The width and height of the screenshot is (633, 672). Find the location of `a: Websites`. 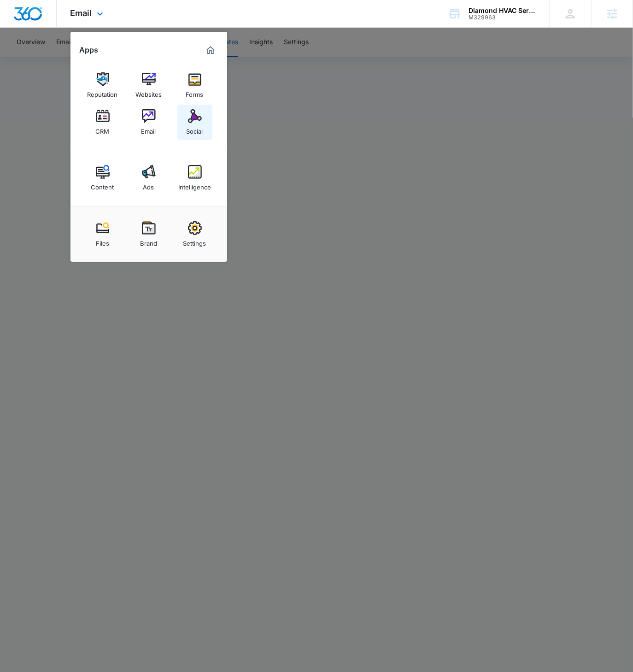

a: Websites is located at coordinates (149, 85).